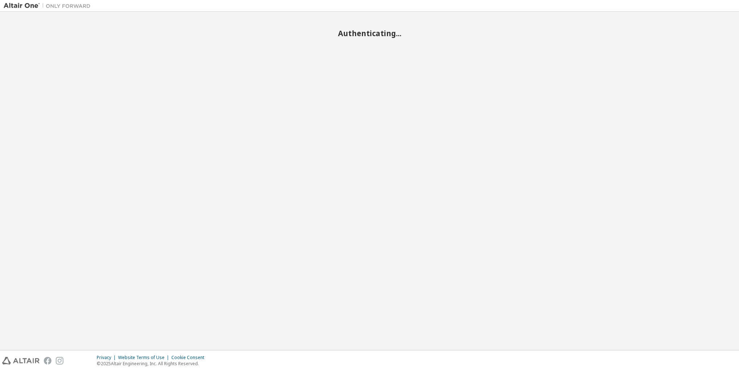 The image size is (739, 371). I want to click on p: © 2025 Altair Engineering, Inc. All Rights Reserved., so click(152, 364).